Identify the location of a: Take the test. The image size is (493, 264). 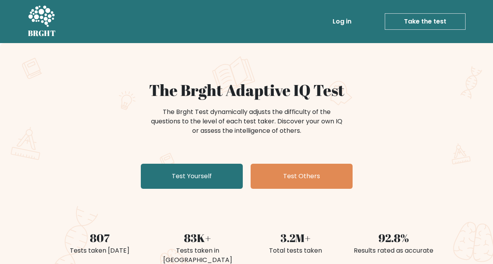
(425, 22).